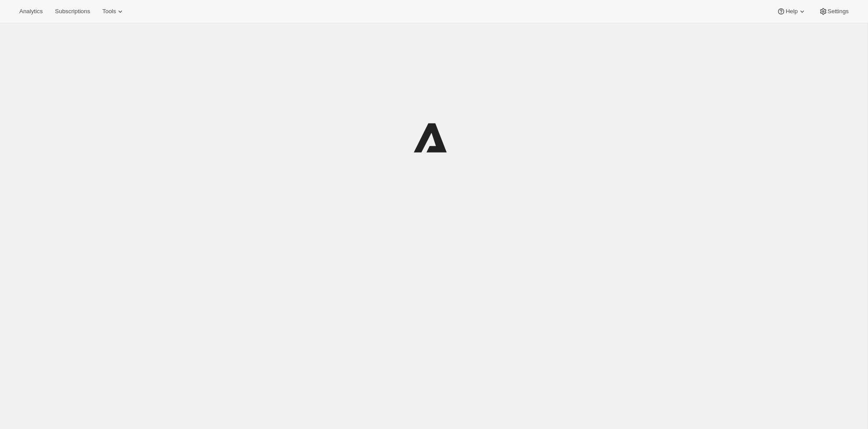 The image size is (868, 429). I want to click on span: Help, so click(791, 12).